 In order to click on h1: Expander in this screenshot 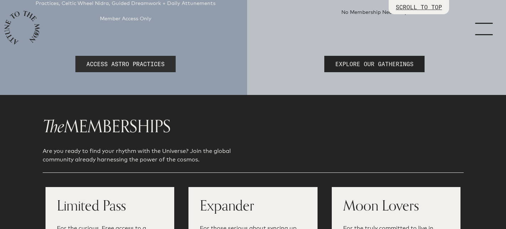, I will do `click(253, 206)`.